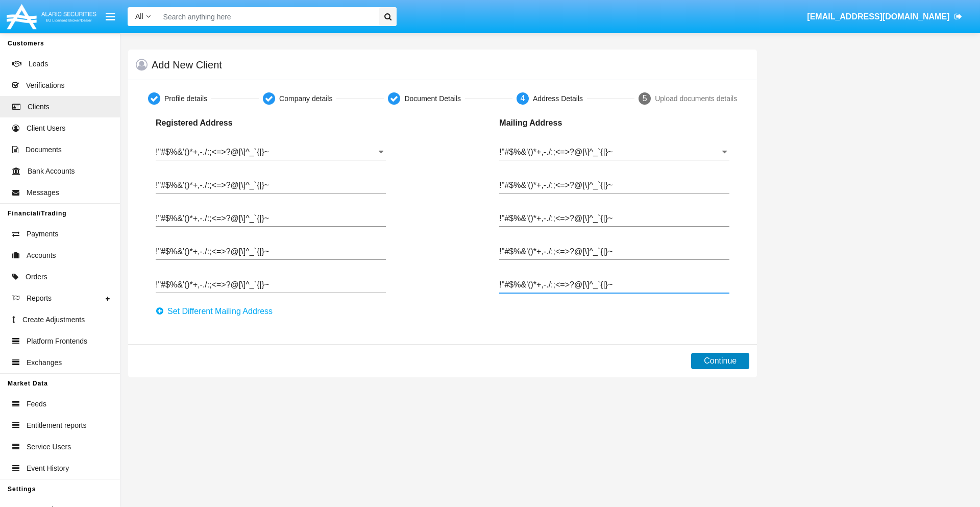 The height and width of the screenshot is (507, 980). Describe the element at coordinates (38, 64) in the screenshot. I see `span: Leads` at that location.